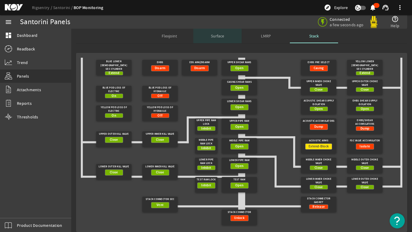  I want to click on span: LMRP, so click(266, 36).